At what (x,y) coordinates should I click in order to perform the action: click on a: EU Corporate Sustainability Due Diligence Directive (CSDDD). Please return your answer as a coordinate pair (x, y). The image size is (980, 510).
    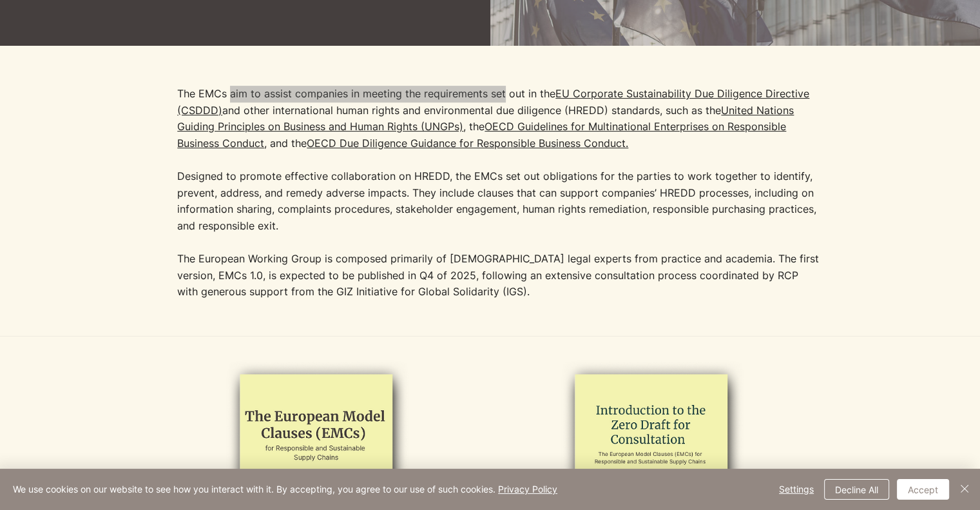
    Looking at the image, I should click on (493, 102).